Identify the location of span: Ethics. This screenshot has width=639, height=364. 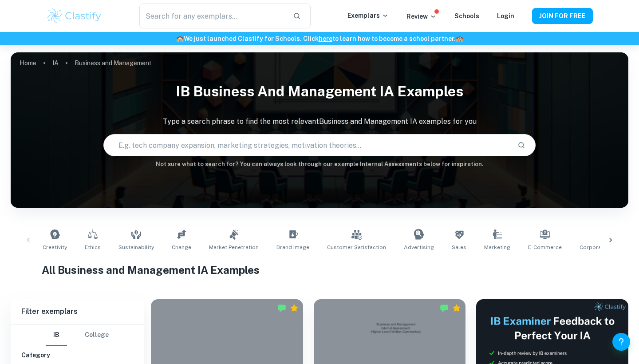
(92, 247).